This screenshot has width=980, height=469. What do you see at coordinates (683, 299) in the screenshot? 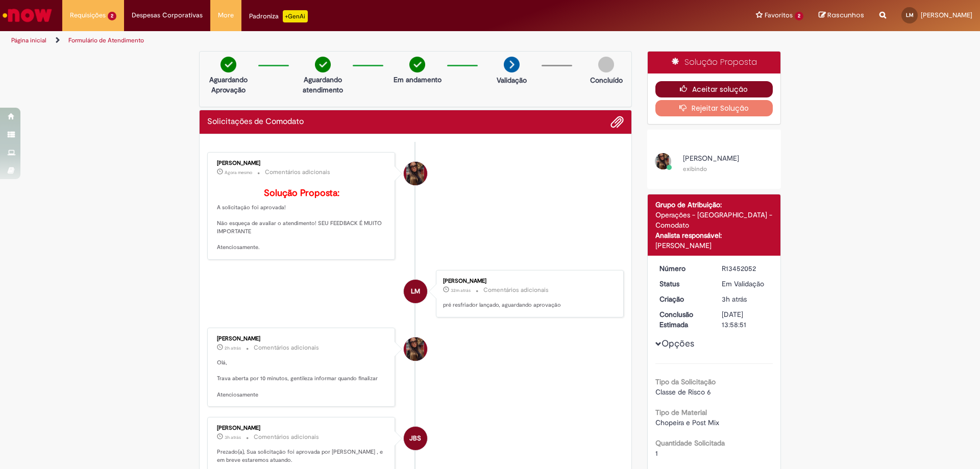
I see `dt: Criação` at bounding box center [683, 299].